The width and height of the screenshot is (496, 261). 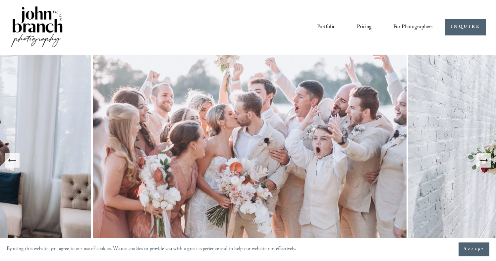 I want to click on a: Portfolio, so click(x=326, y=27).